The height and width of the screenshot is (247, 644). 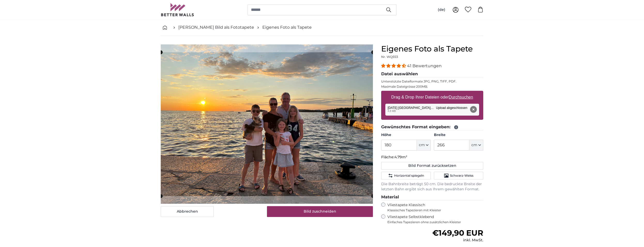 What do you see at coordinates (320, 211) in the screenshot?
I see `button: Bild zuschneiden` at bounding box center [320, 211].